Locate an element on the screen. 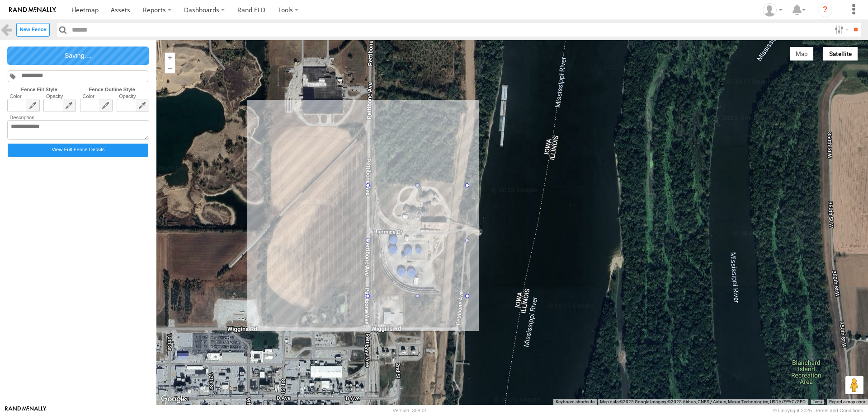 This screenshot has height=415, width=868. label: Name is located at coordinates (78, 50).